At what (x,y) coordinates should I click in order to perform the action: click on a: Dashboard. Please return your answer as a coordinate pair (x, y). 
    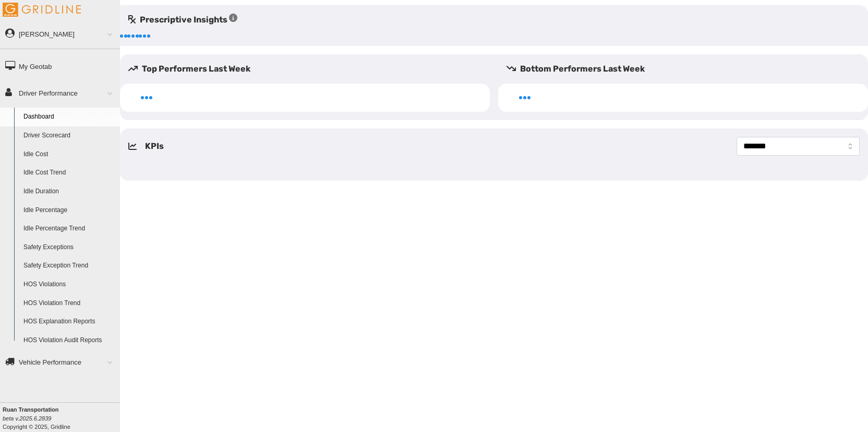
    Looking at the image, I should click on (69, 117).